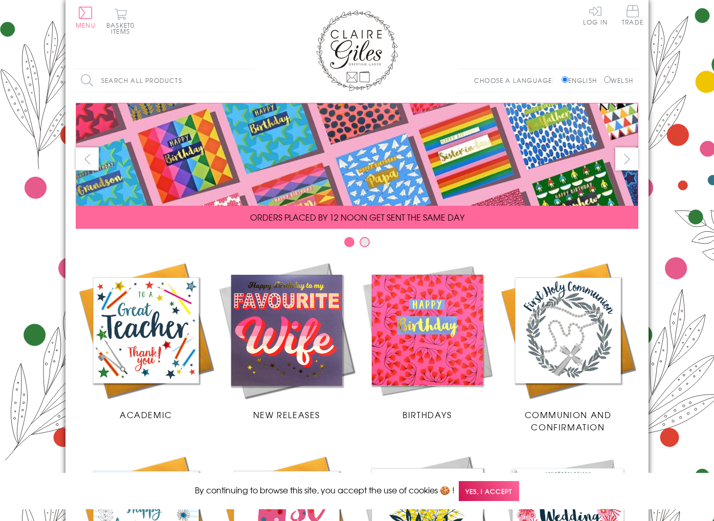  What do you see at coordinates (427, 340) in the screenshot?
I see `a: Birthdays` at bounding box center [427, 340].